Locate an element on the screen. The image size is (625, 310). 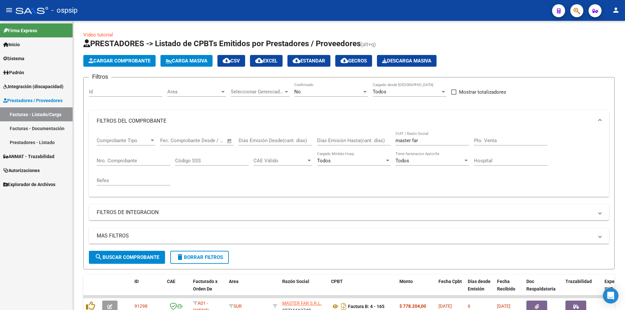
mat-icon: search is located at coordinates (99, 257).